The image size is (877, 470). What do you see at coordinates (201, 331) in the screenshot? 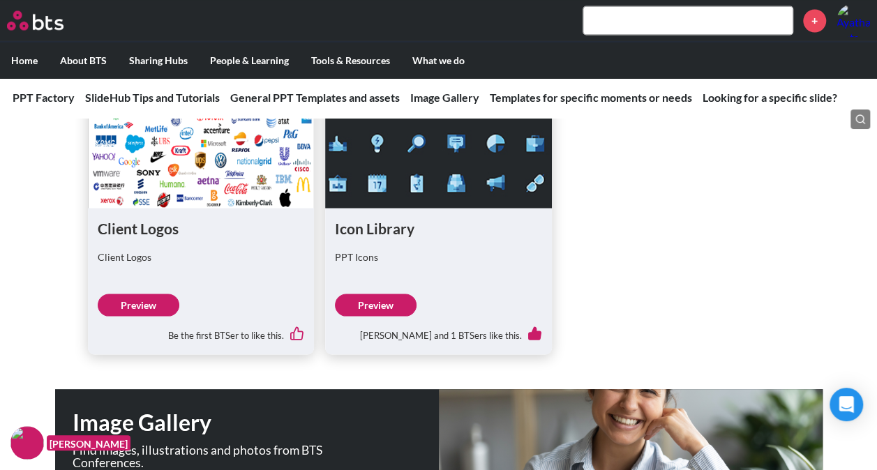
I see `div: Be the first BTSer to like this.` at bounding box center [201, 331].